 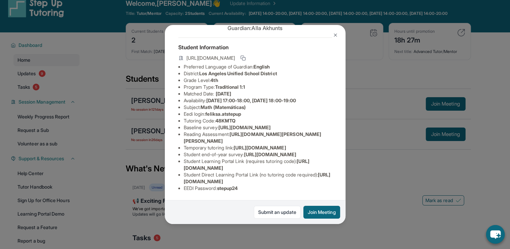 What do you see at coordinates (258, 127) in the screenshot?
I see `li: Baseline survey :` at bounding box center [258, 127].